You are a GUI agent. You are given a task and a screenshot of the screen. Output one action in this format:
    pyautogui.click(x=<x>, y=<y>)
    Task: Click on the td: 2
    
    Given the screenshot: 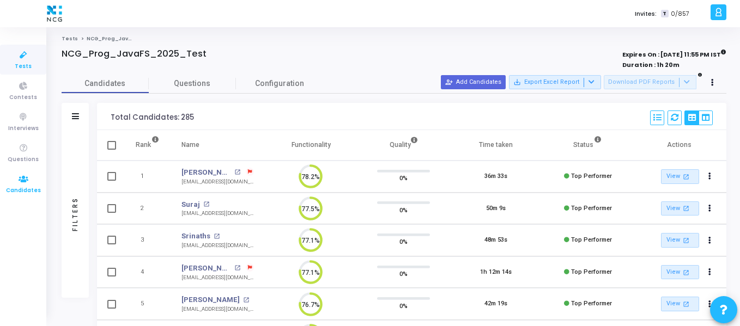 What is the action you would take?
    pyautogui.click(x=147, y=209)
    